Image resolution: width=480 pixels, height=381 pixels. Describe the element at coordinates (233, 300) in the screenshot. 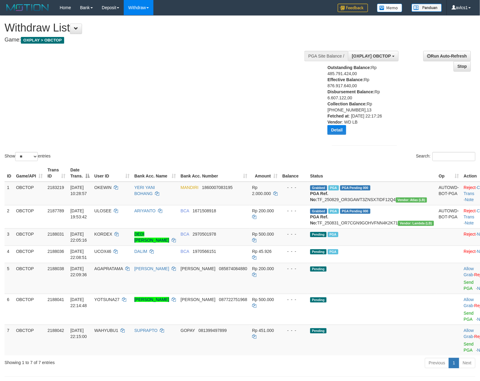

I see `span: Copy 087722751968 to clipboard` at that location.